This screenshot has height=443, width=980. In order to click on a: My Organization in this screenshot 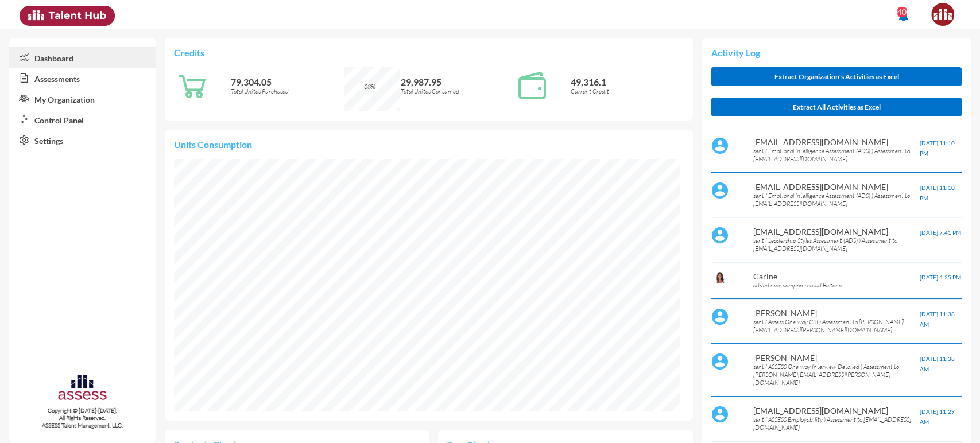, I will do `click(82, 98)`.